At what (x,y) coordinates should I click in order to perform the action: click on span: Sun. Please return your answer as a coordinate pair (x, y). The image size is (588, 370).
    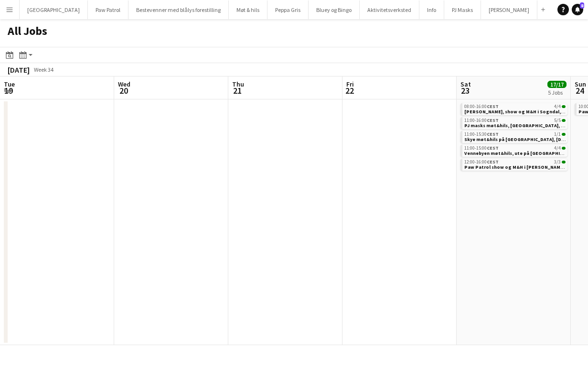
    Looking at the image, I should click on (581, 84).